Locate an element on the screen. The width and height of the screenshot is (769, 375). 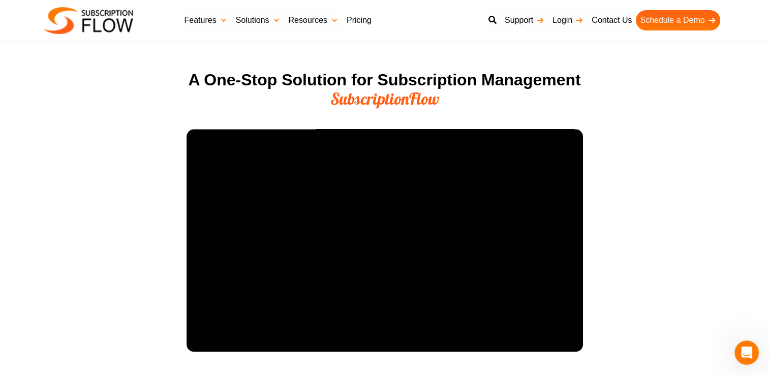
a: Resources is located at coordinates (313, 20).